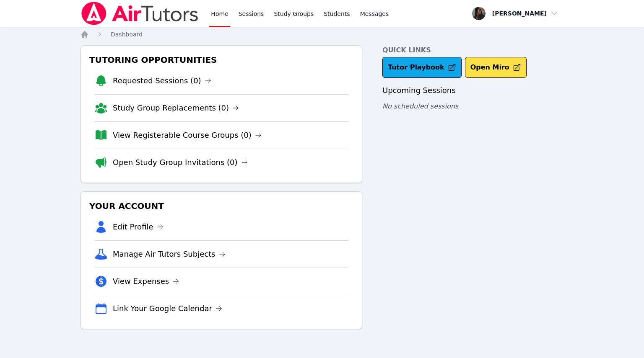 This screenshot has width=644, height=358. What do you see at coordinates (180, 163) in the screenshot?
I see `a: Open Study Group Invitations (0)` at bounding box center [180, 163].